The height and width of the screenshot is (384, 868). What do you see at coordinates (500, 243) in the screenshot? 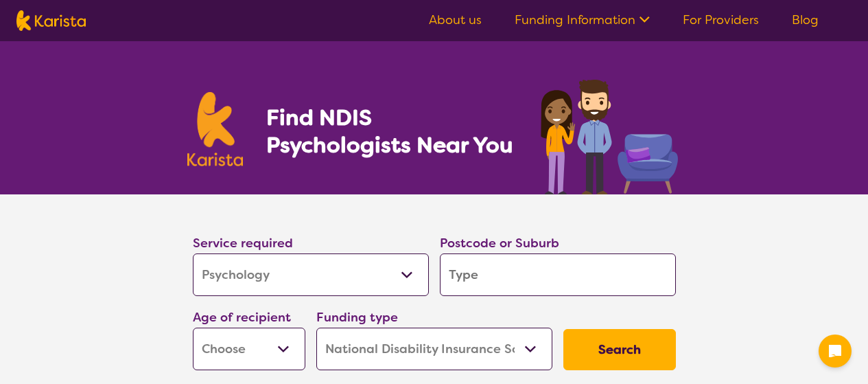
I see `label: Postcode or Suburb` at bounding box center [500, 243].